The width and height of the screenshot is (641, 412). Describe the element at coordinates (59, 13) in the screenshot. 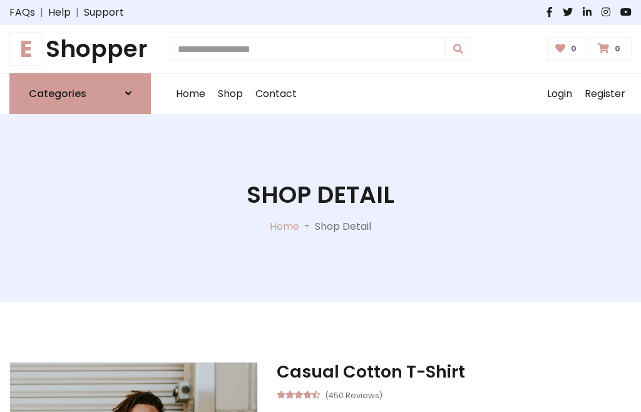

I see `a: Help` at that location.